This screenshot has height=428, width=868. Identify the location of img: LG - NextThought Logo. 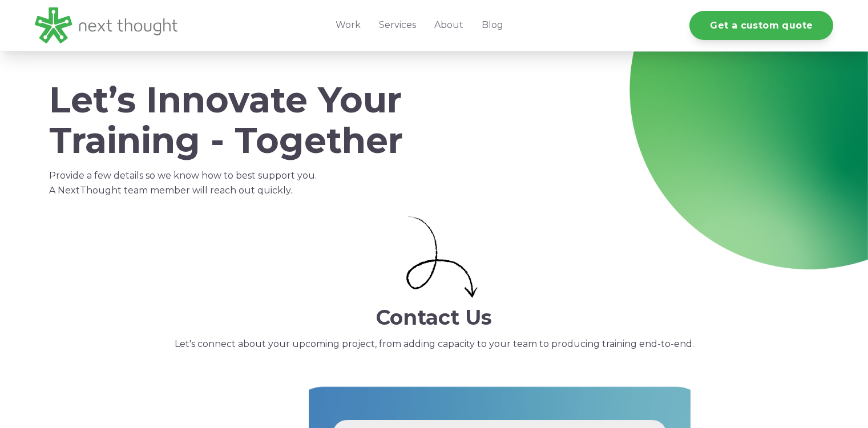
(106, 25).